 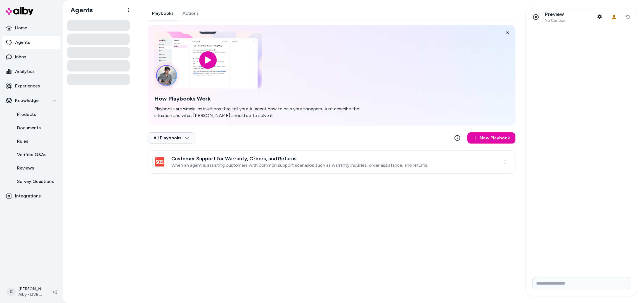 I want to click on p: Home, so click(x=21, y=28).